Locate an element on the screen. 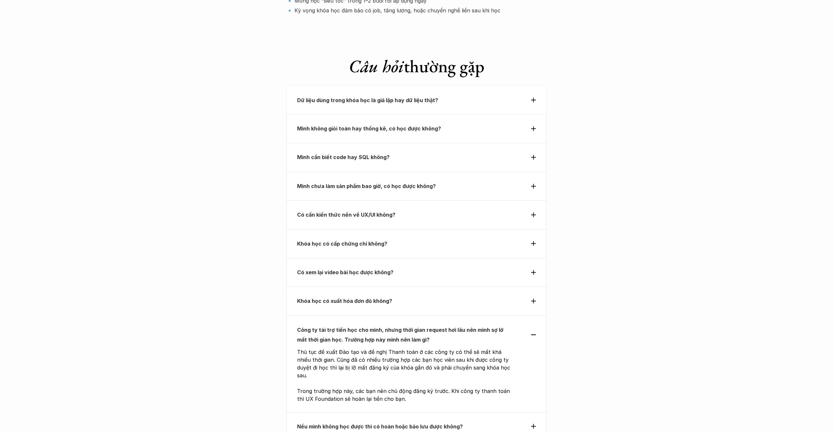  strong: Công ty tài trợ tiền học cho mình, nhưng thời gian request hơi lâu nên mình sợ lỡ mất thời gian h... is located at coordinates (401, 335).